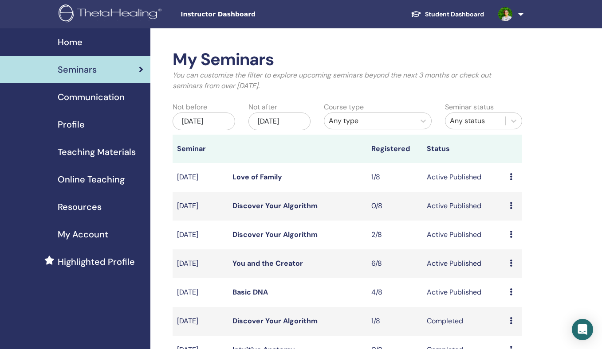 The height and width of the screenshot is (349, 602). Describe the element at coordinates (347, 60) in the screenshot. I see `h2: My Seminars` at that location.